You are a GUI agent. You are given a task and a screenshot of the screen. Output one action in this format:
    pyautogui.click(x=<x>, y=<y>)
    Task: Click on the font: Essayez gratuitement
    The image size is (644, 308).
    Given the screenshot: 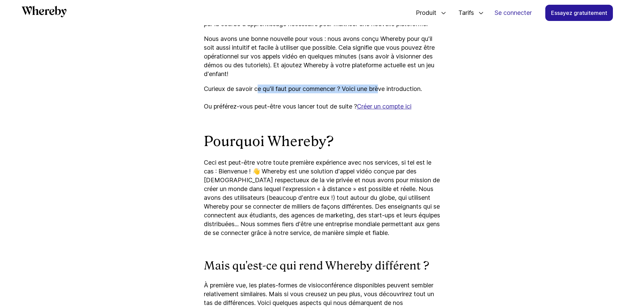 What is the action you would take?
    pyautogui.click(x=579, y=13)
    